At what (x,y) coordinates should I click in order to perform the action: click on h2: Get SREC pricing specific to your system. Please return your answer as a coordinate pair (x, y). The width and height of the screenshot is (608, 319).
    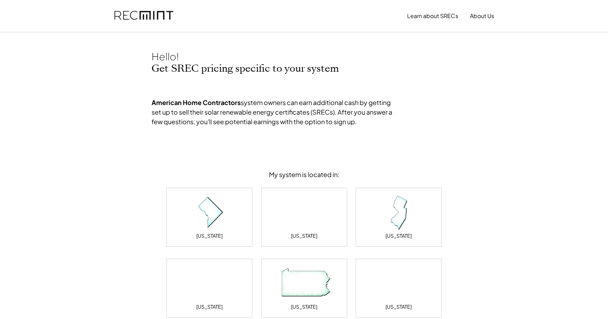
    Looking at the image, I should click on (304, 69).